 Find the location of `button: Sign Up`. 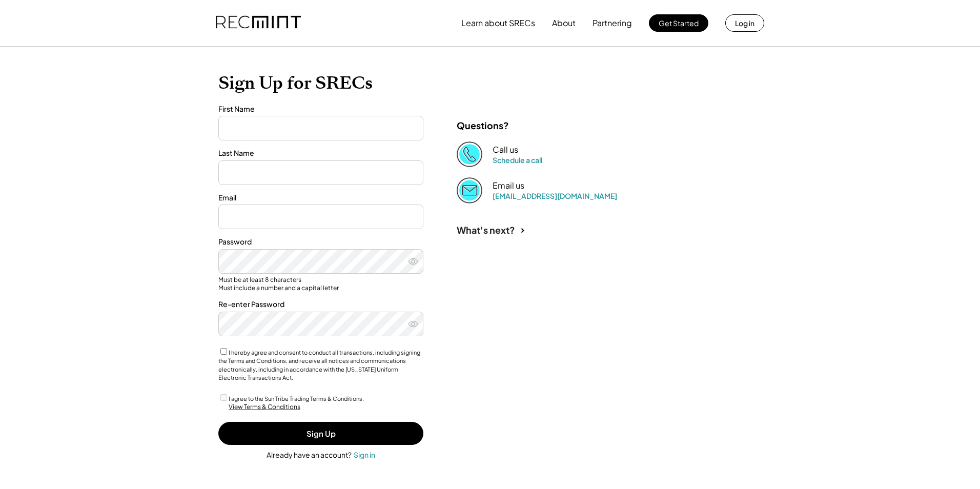

button: Sign Up is located at coordinates (321, 434).